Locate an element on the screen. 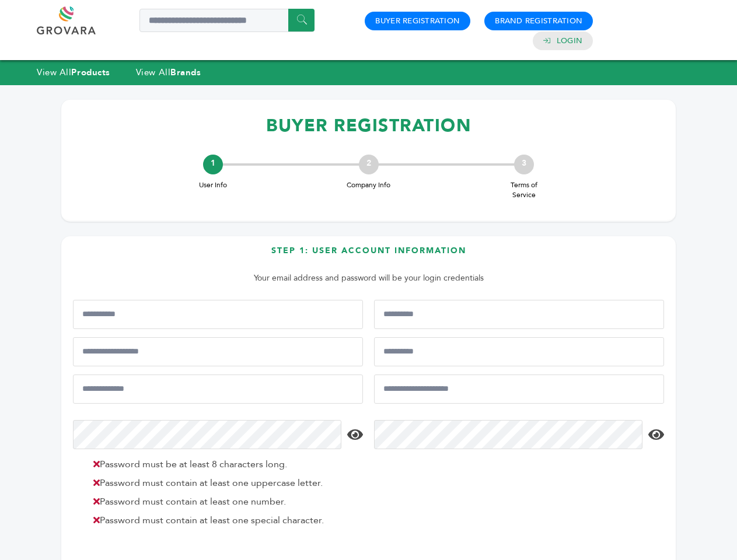 This screenshot has height=560, width=737. input: Password* is located at coordinates (207, 435).